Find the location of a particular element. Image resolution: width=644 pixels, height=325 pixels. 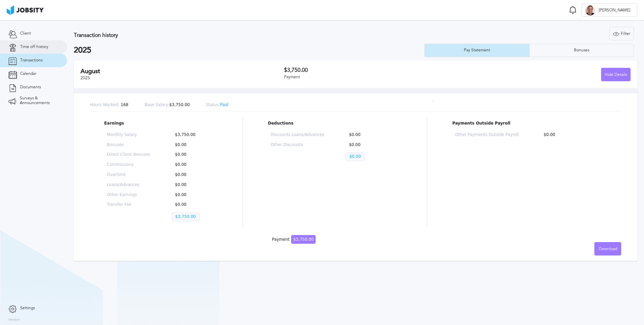

p: Paid is located at coordinates (217, 105).